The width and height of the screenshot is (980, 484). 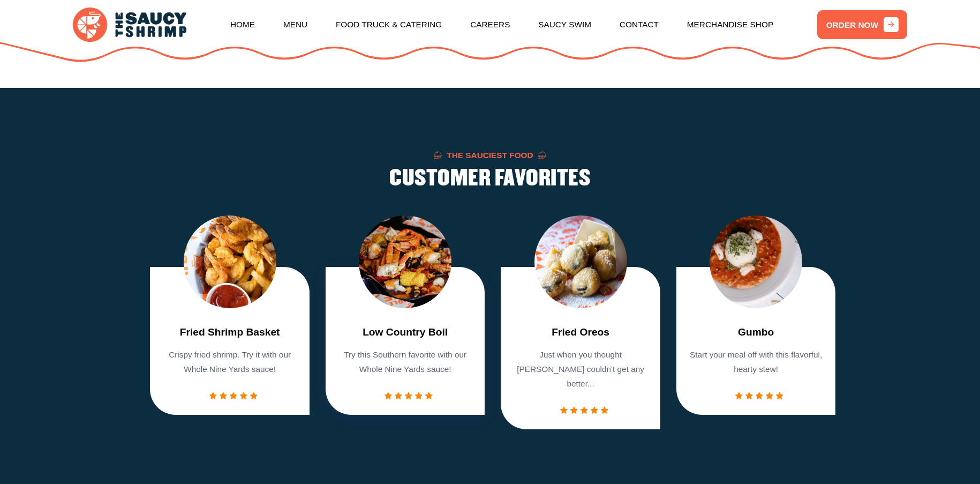 What do you see at coordinates (405, 362) in the screenshot?
I see `p: Try this Southern favorite with our Whole Nine Yards sauce!` at bounding box center [405, 362].